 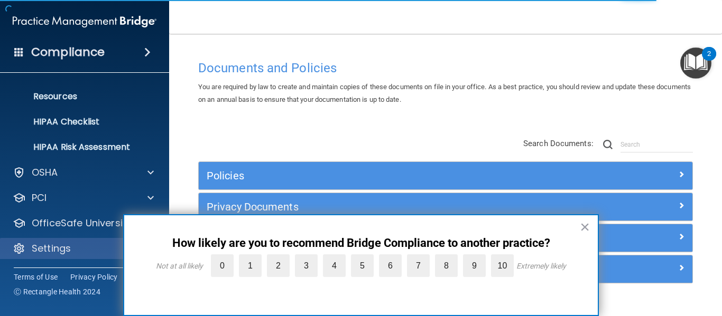 What do you see at coordinates (79, 122) in the screenshot?
I see `p: HIPAA Checklist` at bounding box center [79, 122].